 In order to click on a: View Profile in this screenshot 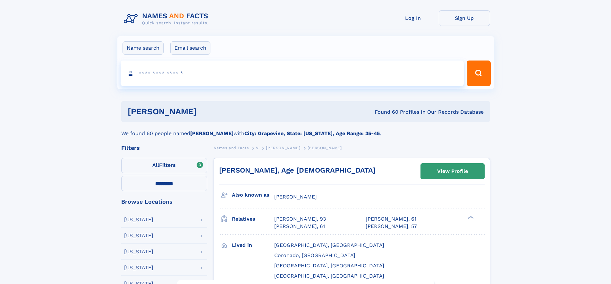, I will do `click(453, 172)`.